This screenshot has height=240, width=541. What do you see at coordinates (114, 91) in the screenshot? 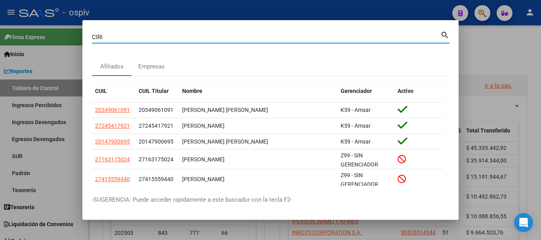
I see `datatable-header-cell: CUIL` at bounding box center [114, 91].